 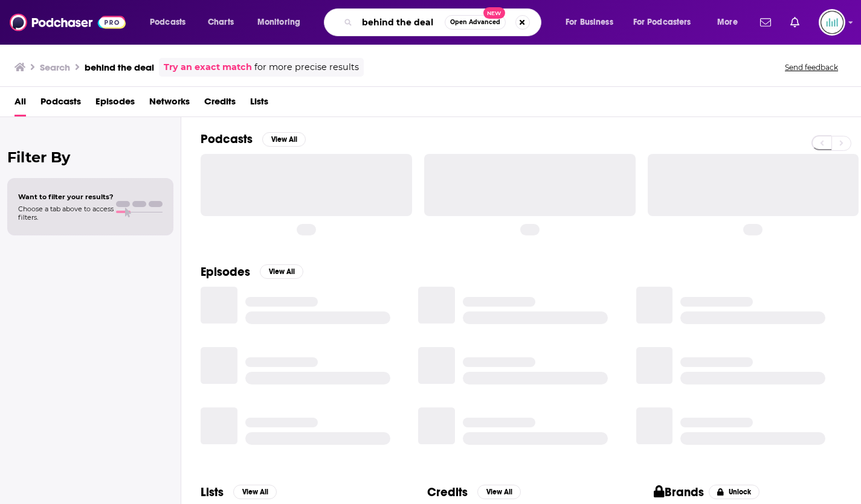 What do you see at coordinates (811, 67) in the screenshot?
I see `button: Send feedback` at bounding box center [811, 67].